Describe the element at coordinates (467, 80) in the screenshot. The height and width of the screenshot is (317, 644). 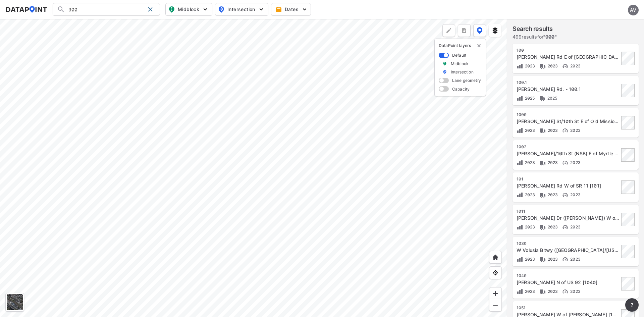
I see `label: Lane geometry` at that location.